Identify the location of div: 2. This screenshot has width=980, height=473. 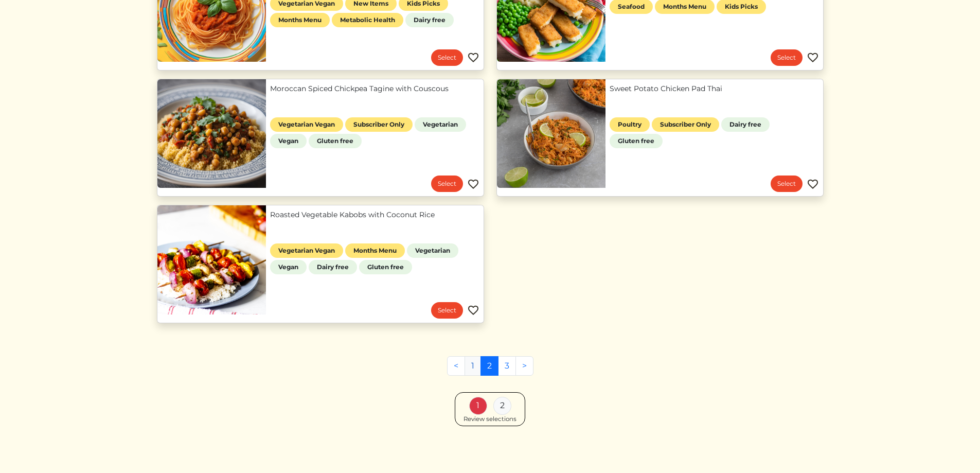
(502, 406).